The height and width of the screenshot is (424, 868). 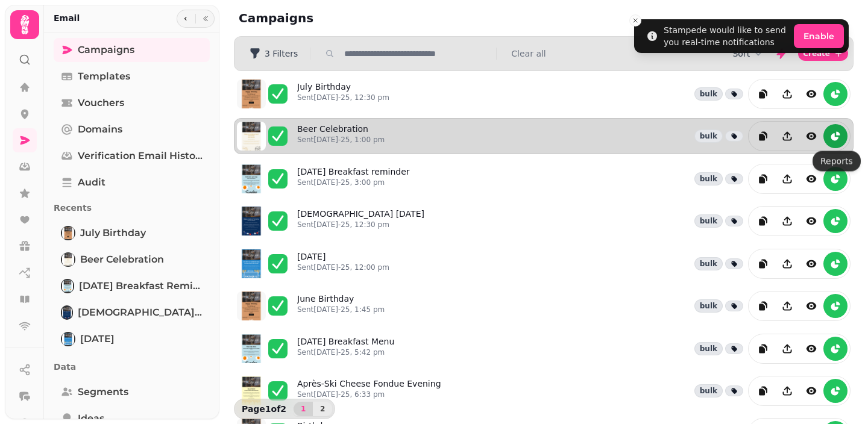 I want to click on span: Beer Celebration, so click(x=122, y=259).